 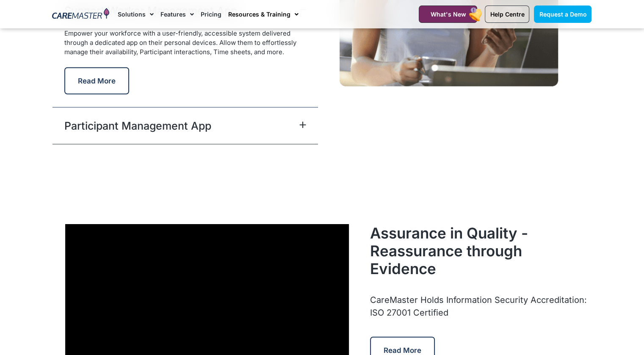 What do you see at coordinates (96, 81) in the screenshot?
I see `button: Read More` at bounding box center [96, 81].